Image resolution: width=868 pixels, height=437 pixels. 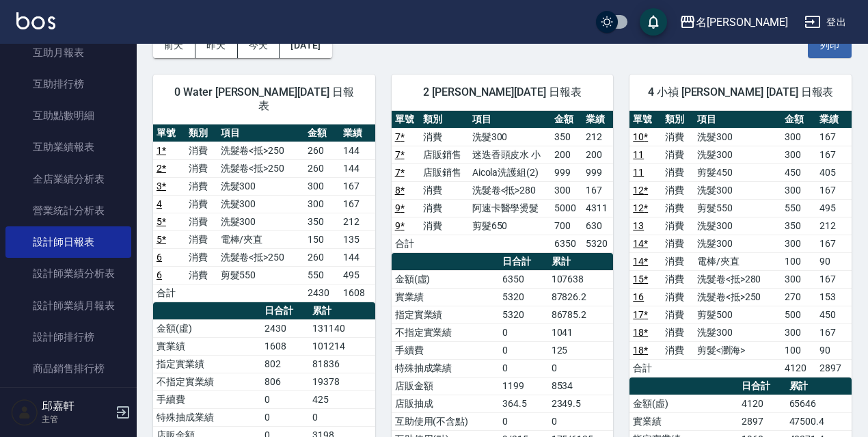 What do you see at coordinates (819, 386) in the screenshot?
I see `th: 累計` at bounding box center [819, 386].